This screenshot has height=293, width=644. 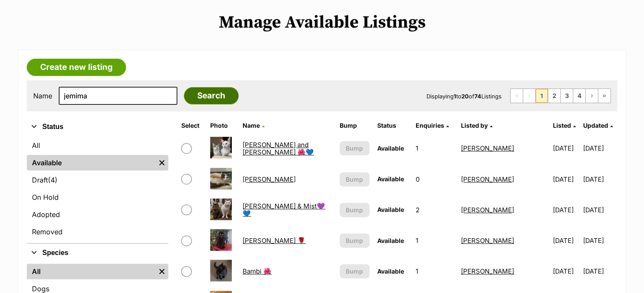 What do you see at coordinates (392, 126) in the screenshot?
I see `th: Status` at bounding box center [392, 126].